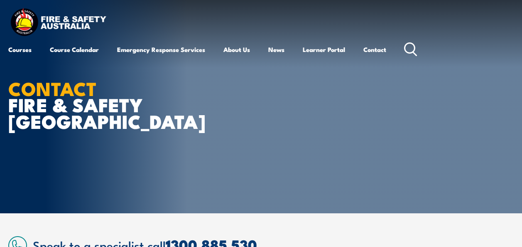 This screenshot has height=247, width=522. Describe the element at coordinates (161, 49) in the screenshot. I see `a: Emergency Response Services` at that location.